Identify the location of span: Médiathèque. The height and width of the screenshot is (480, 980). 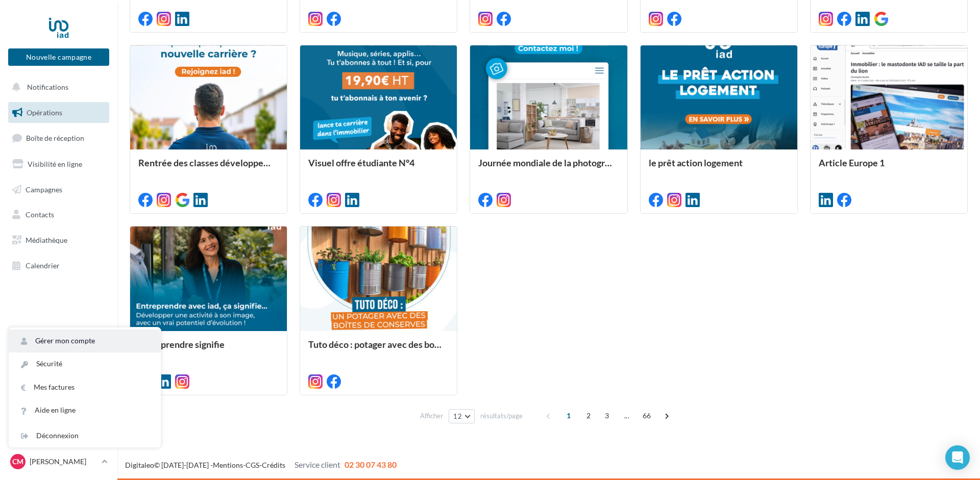
(46, 240).